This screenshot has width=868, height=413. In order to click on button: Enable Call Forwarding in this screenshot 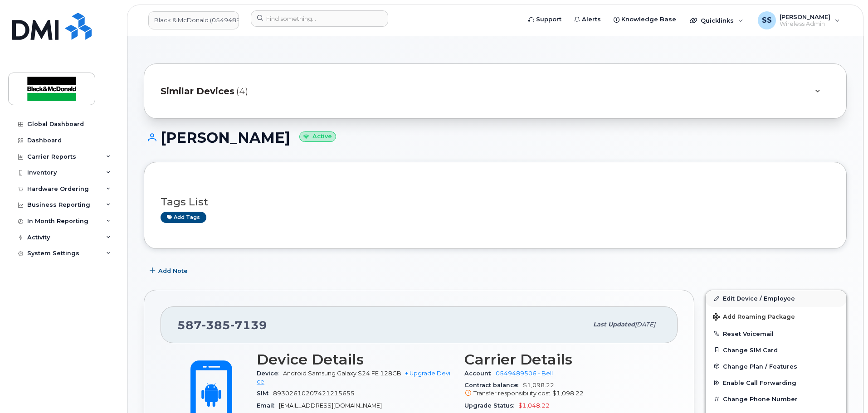, I will do `click(776, 383)`.